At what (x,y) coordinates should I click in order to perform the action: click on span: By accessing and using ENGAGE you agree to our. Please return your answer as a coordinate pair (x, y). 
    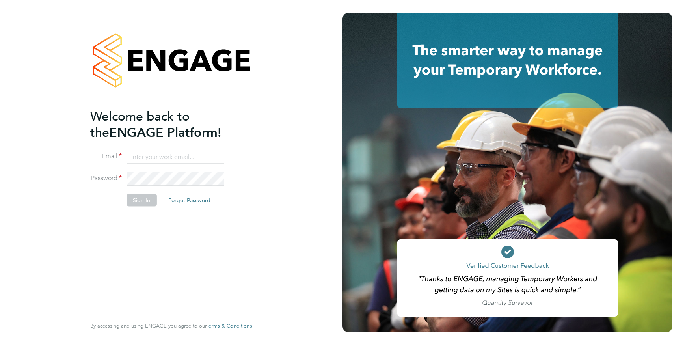
    Looking at the image, I should click on (171, 325).